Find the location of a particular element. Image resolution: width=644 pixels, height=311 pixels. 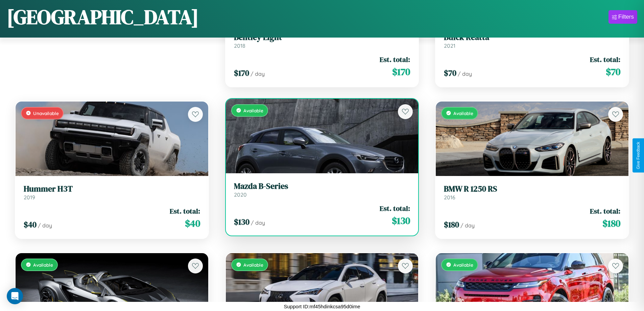

span: Unavailable is located at coordinates (46, 113).